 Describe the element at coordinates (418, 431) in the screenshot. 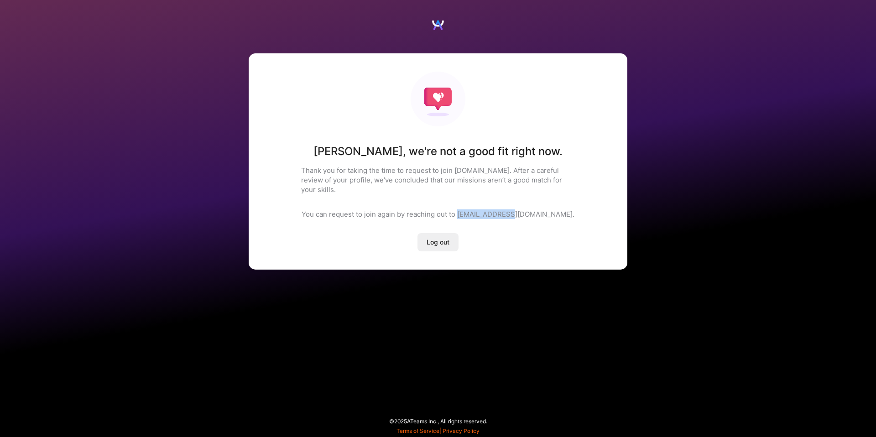

I see `a: Terms of Service` at that location.